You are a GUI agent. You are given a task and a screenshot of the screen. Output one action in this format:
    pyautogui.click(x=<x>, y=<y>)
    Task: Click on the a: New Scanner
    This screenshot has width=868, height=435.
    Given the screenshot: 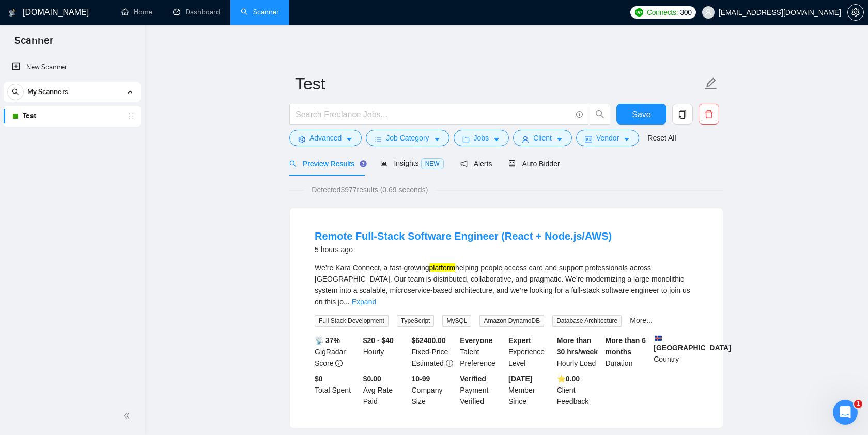 What is the action you would take?
    pyautogui.click(x=72, y=67)
    